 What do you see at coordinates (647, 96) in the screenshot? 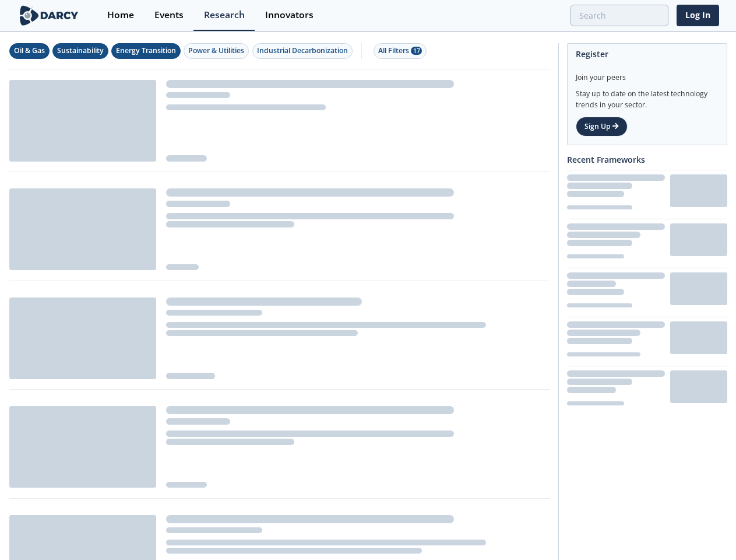
I see `div: Stay up to date on the latest technology trends in your sector.` at bounding box center [647, 96].